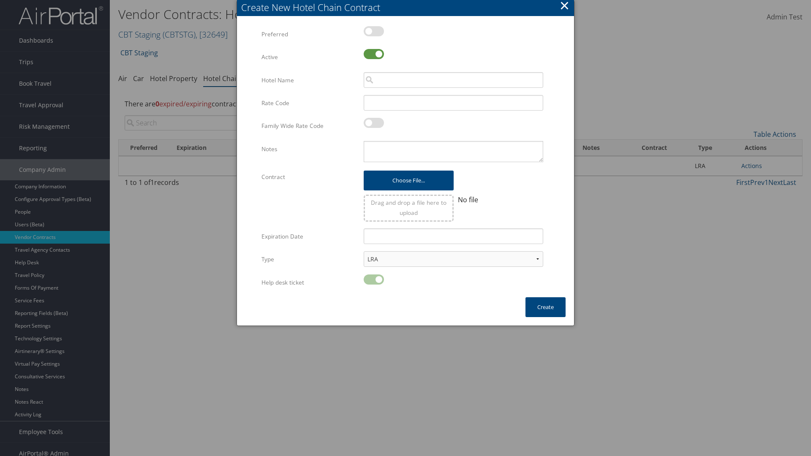 This screenshot has width=811, height=456. I want to click on label: Type, so click(309, 259).